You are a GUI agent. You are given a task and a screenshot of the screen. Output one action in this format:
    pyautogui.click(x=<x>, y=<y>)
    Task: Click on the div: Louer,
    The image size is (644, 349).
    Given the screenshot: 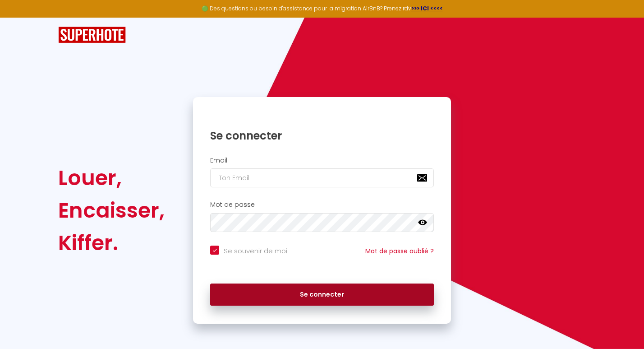 What is the action you would take?
    pyautogui.click(x=112, y=178)
    